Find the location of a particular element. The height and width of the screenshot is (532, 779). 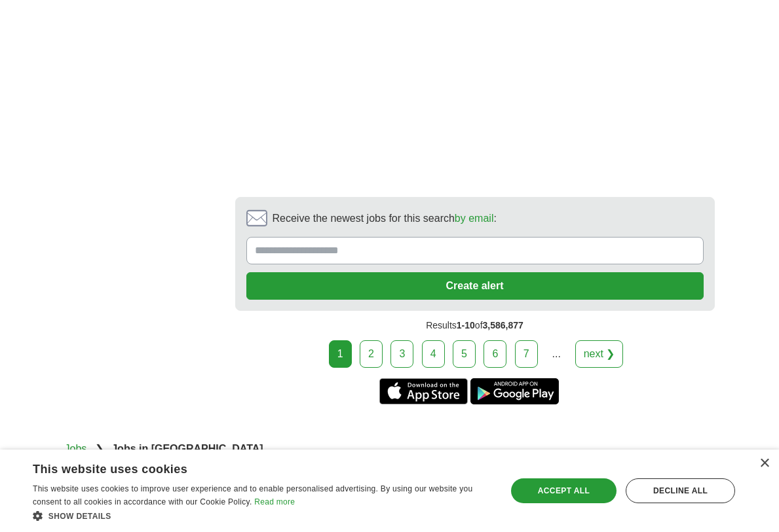

button: Create alert is located at coordinates (475, 286).